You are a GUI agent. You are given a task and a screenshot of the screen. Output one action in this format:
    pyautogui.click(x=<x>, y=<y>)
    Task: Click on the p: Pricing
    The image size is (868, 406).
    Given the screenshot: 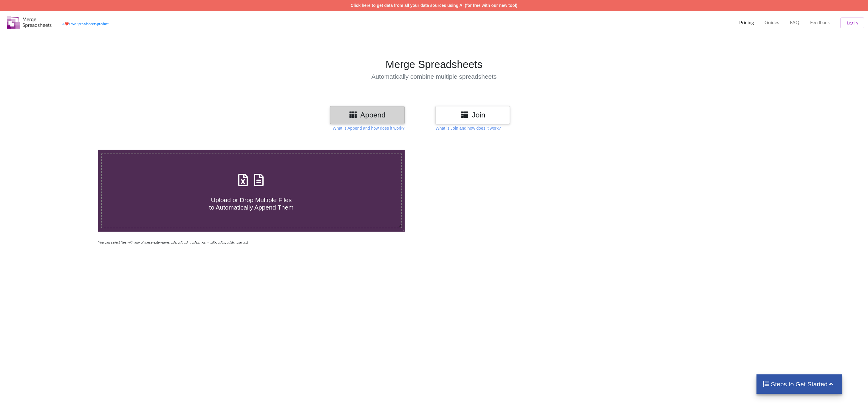 What is the action you would take?
    pyautogui.click(x=746, y=22)
    